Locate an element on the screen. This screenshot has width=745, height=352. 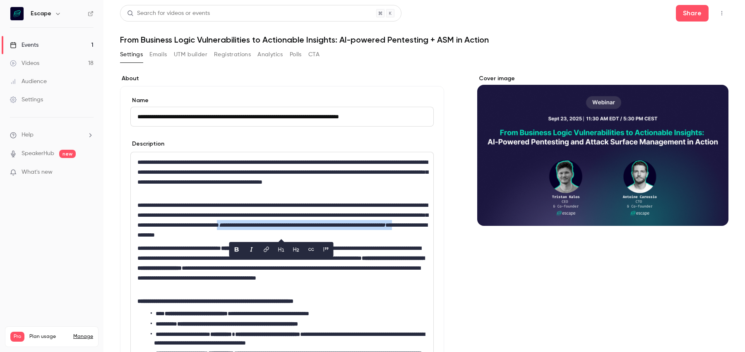
label: Description is located at coordinates (147, 144).